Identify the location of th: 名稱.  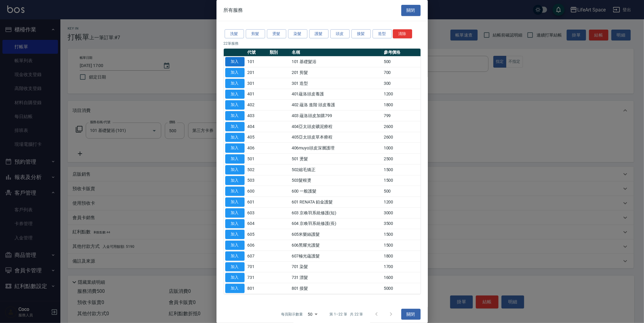
(336, 53).